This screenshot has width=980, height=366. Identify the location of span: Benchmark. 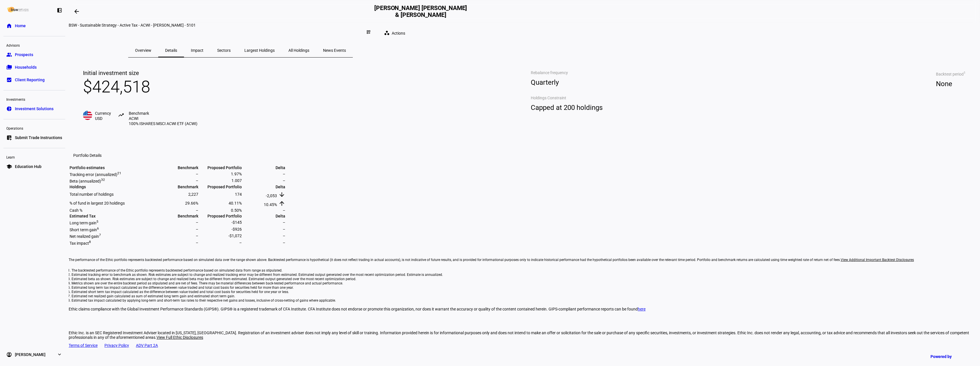
(163, 118).